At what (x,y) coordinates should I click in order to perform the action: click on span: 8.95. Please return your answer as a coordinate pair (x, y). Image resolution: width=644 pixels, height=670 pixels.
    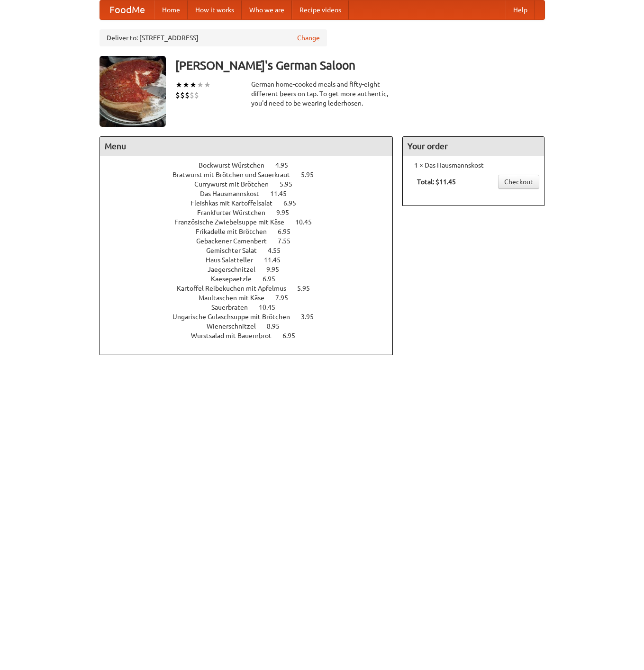
    Looking at the image, I should click on (278, 327).